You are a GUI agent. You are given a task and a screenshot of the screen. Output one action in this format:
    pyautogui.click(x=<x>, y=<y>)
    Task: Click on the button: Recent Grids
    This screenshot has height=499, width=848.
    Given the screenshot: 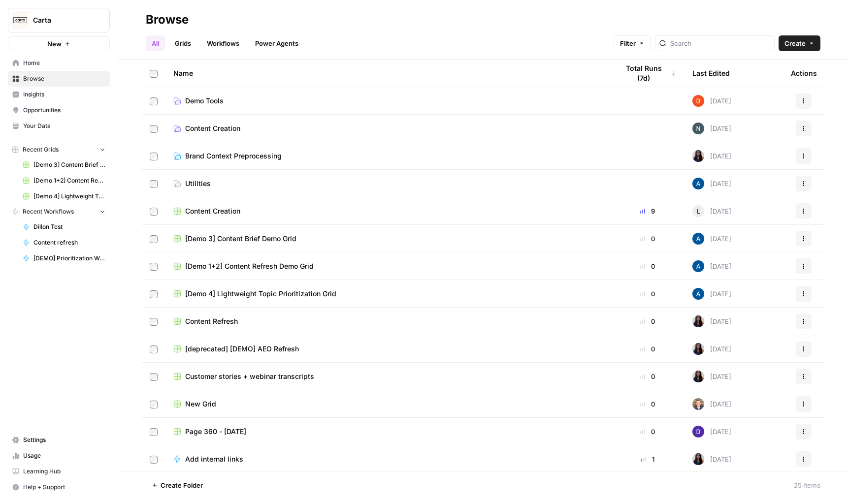 What is the action you would take?
    pyautogui.click(x=59, y=150)
    